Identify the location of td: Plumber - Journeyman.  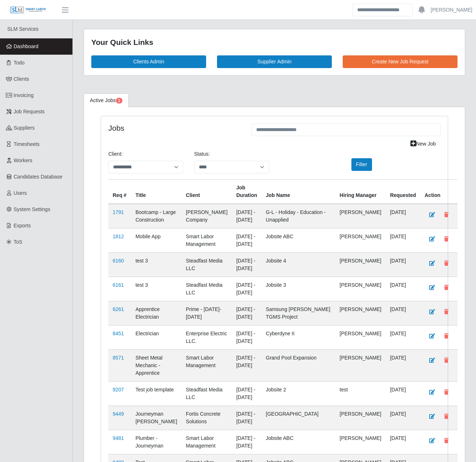
(156, 442).